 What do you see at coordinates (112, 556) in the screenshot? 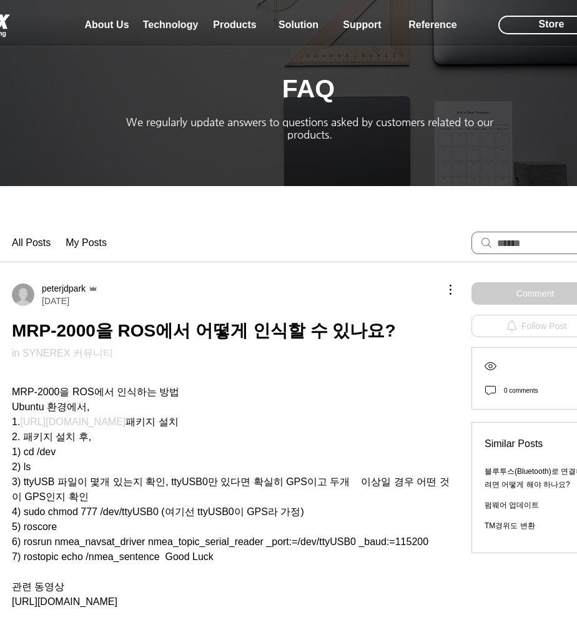
I see `span: 7) rostopic echo /nmea_sentence Good Luck` at bounding box center [112, 556].